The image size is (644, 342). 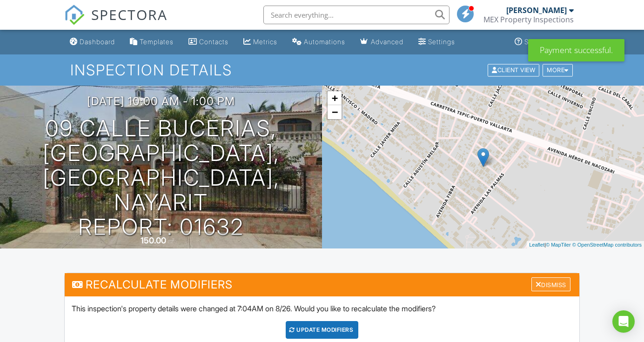 What do you see at coordinates (442, 41) in the screenshot?
I see `div: Settings` at bounding box center [442, 41].